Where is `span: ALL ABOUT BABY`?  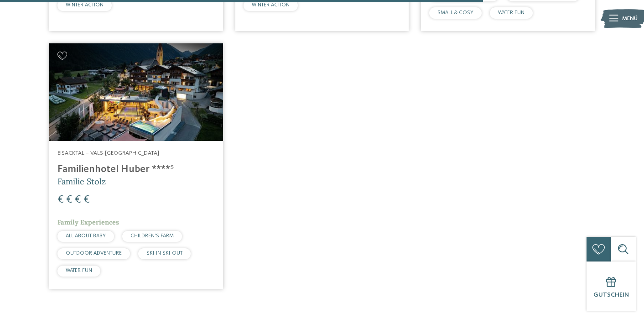 span: ALL ABOUT BABY is located at coordinates (86, 236).